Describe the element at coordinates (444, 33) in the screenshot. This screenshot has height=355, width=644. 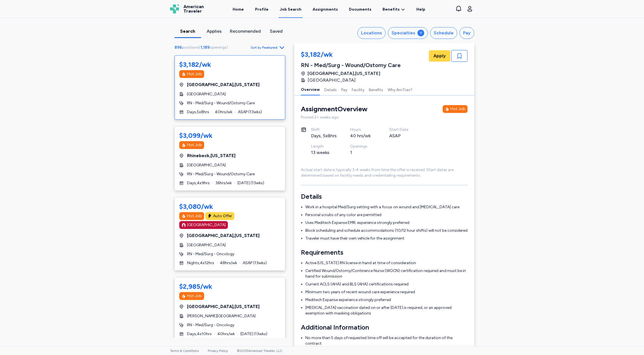
I see `div: Schedule` at that location.